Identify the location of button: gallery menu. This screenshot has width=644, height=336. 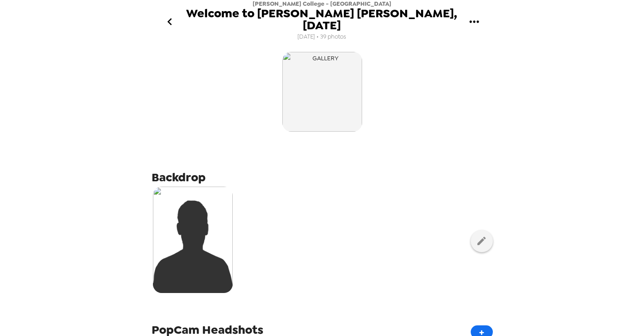
(474, 21).